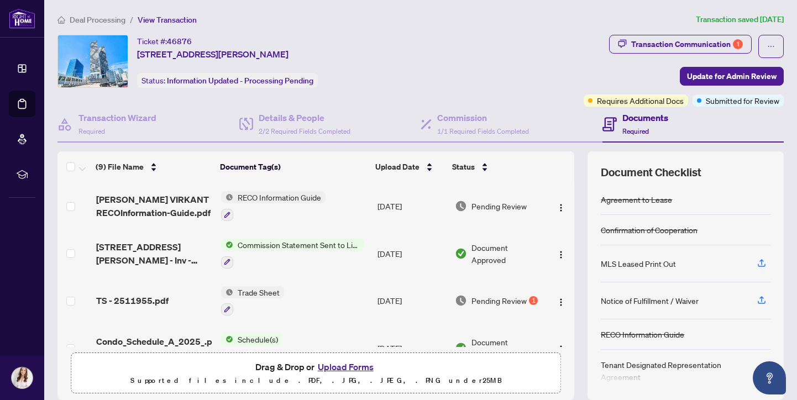 The height and width of the screenshot is (400, 797). Describe the element at coordinates (649, 230) in the screenshot. I see `div: Confirmation of Cooperation` at that location.